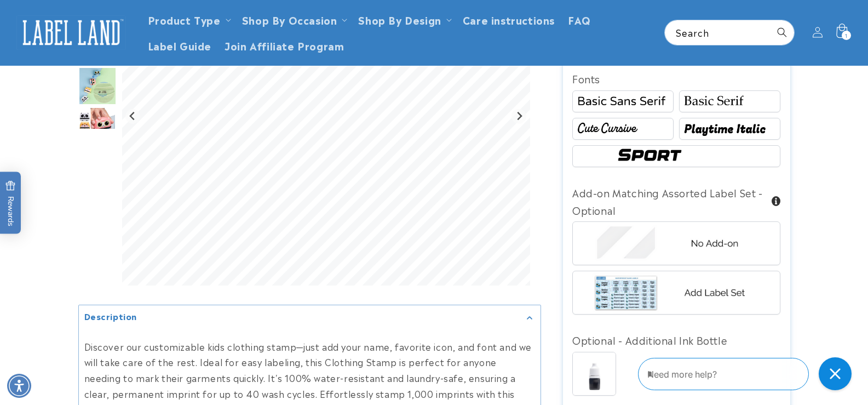 The width and height of the screenshot is (868, 405). I want to click on button: Previous slide, so click(132, 116).